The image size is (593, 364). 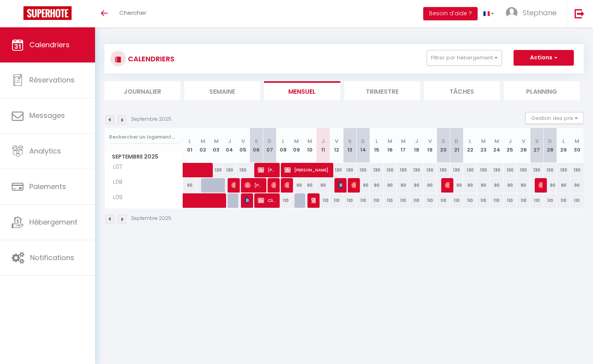 What do you see at coordinates (350, 145) in the screenshot?
I see `th: 13` at bounding box center [350, 145].